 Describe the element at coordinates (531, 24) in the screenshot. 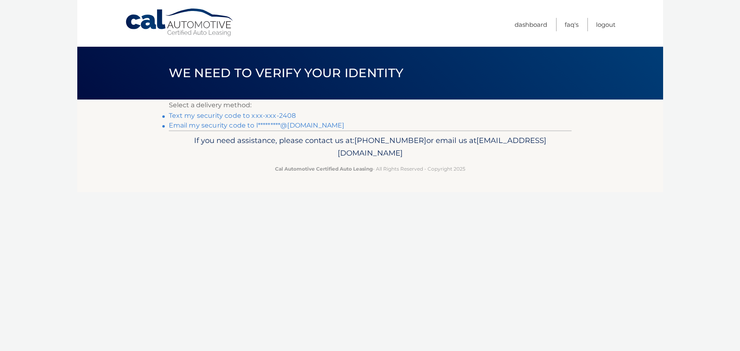

I see `a: Dashboard` at that location.